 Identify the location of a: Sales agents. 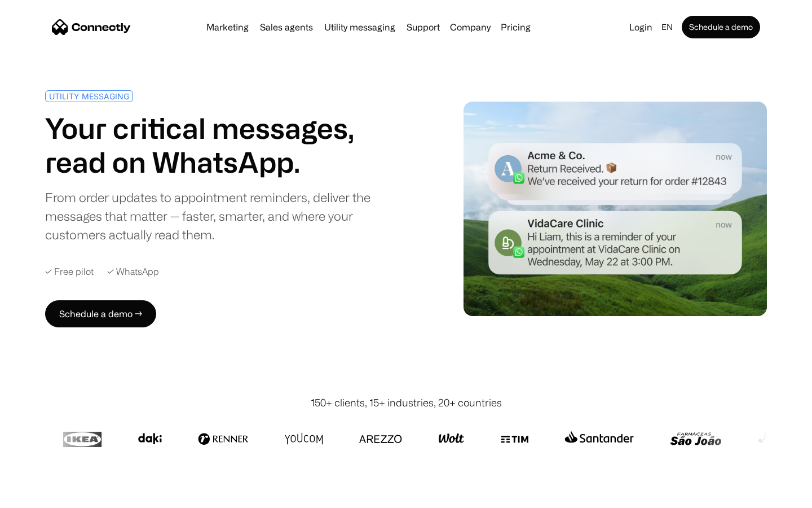
(287, 27).